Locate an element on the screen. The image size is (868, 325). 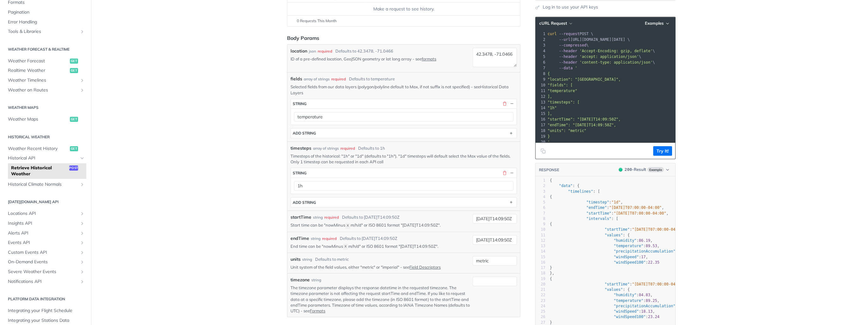
span: "1d" is located at coordinates (616, 202).